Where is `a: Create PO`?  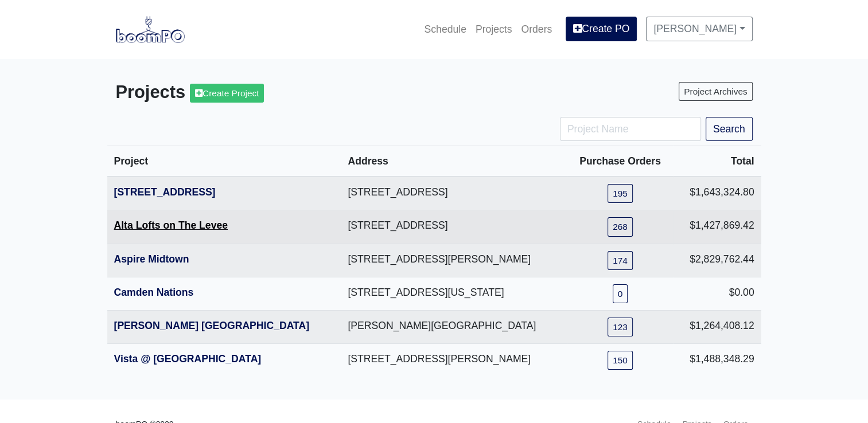
a: Create PO is located at coordinates (601, 29).